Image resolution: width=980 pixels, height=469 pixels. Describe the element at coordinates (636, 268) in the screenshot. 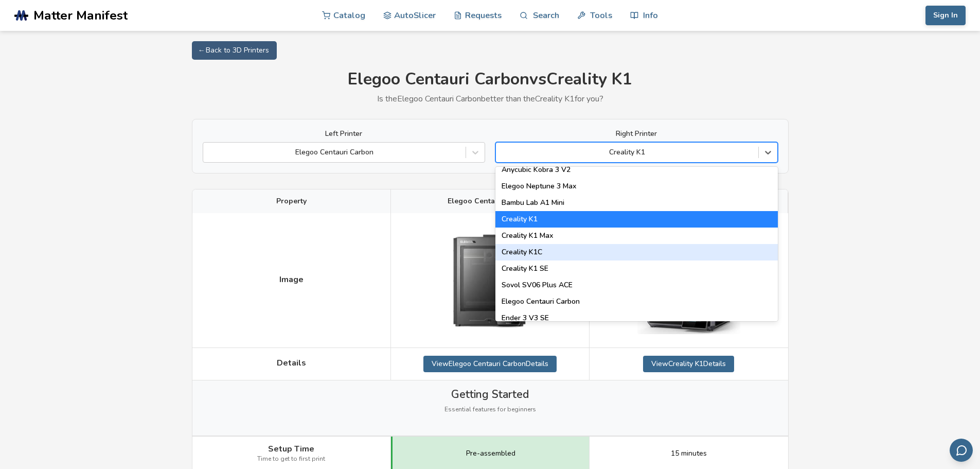

I see `div: Creality K1 SE` at that location.